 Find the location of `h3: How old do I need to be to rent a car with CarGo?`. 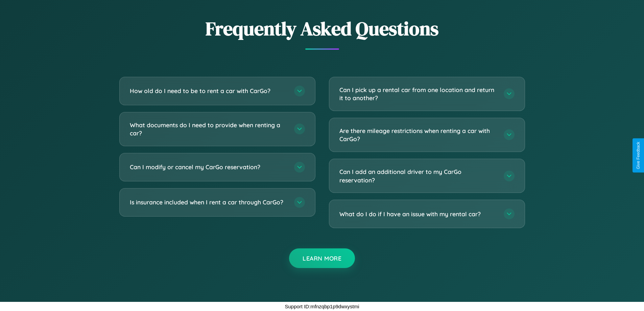

h3: How old do I need to be to rent a car with CarGo? is located at coordinates (208, 91).